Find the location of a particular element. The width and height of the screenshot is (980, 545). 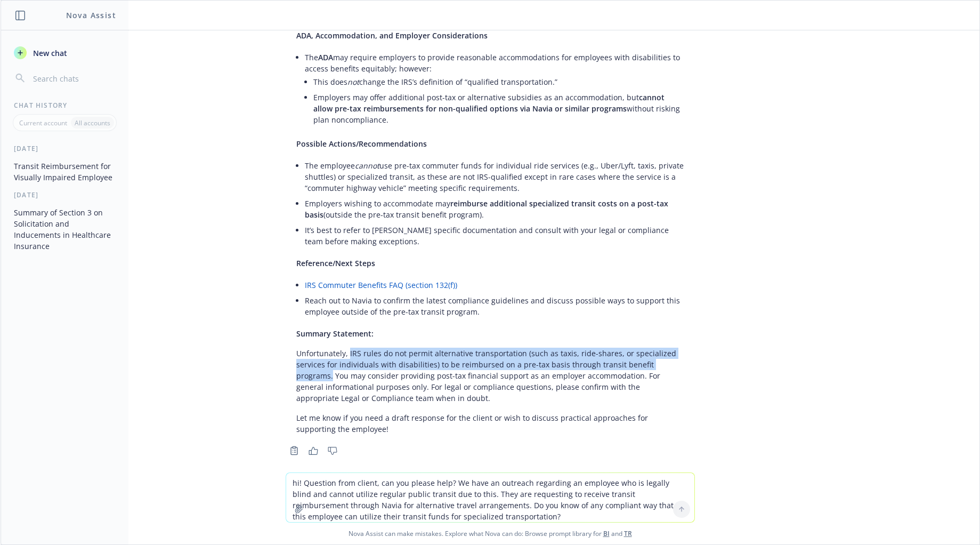

span: Possible Actions/Recommendations is located at coordinates (361, 143).